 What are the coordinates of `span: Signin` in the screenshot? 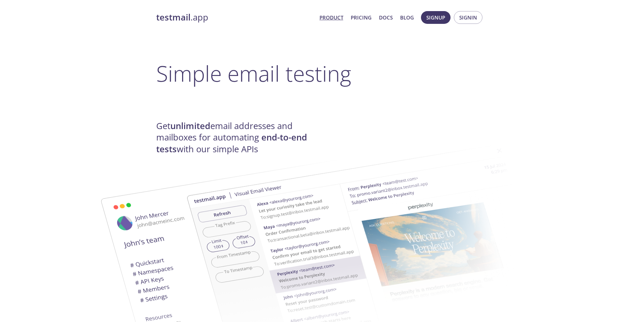 It's located at (468, 17).